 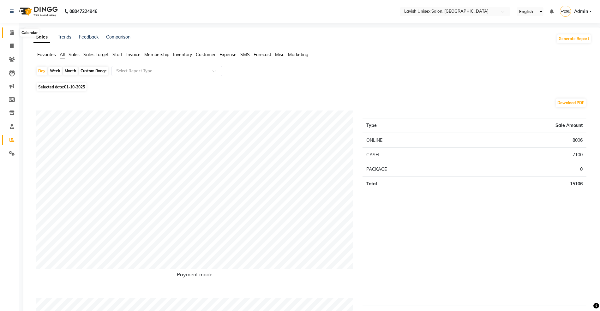 What do you see at coordinates (574, 39) in the screenshot?
I see `button: Generate Report` at bounding box center [574, 39].